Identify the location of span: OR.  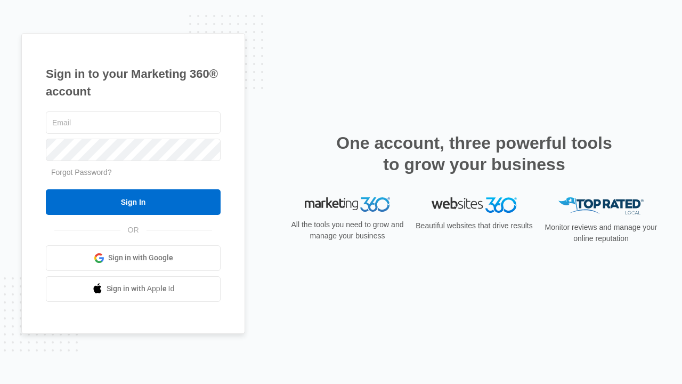
(133, 230).